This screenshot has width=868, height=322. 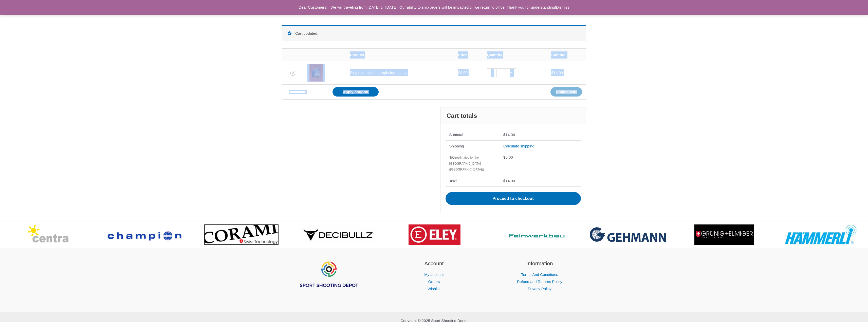 What do you see at coordinates (463, 72) in the screenshot?
I see `bdi: 3.50` at bounding box center [463, 72].